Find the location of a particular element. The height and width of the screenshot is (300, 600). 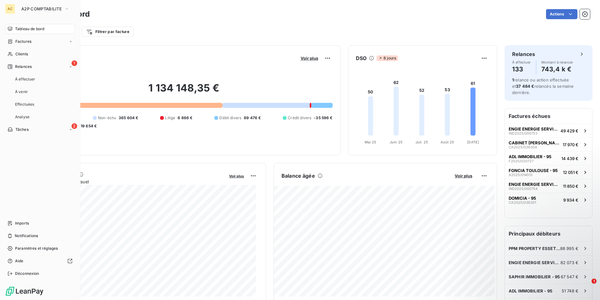

tspan: Mai 25 is located at coordinates (371, 142).